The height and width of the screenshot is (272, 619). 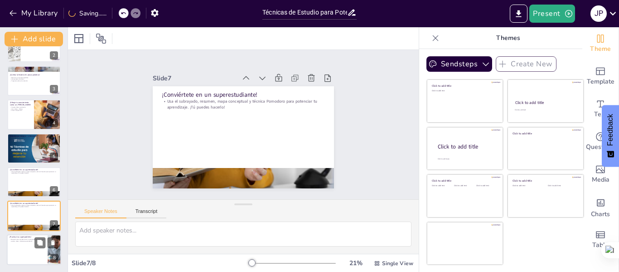 What do you see at coordinates (601, 76) in the screenshot?
I see `div: Add ready made slides` at bounding box center [601, 76].